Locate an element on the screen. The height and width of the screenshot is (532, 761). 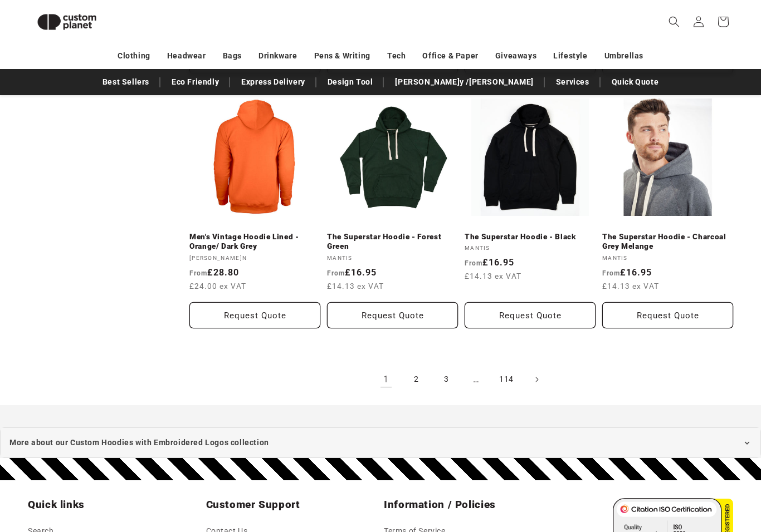
a: Page 3 is located at coordinates (446, 380).